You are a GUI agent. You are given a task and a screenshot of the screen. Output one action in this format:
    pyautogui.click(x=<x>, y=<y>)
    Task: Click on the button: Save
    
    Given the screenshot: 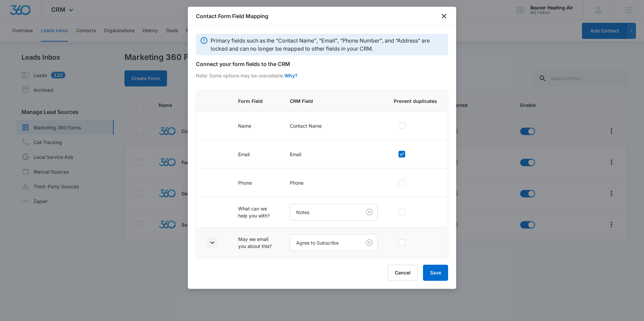 What is the action you would take?
    pyautogui.click(x=435, y=273)
    